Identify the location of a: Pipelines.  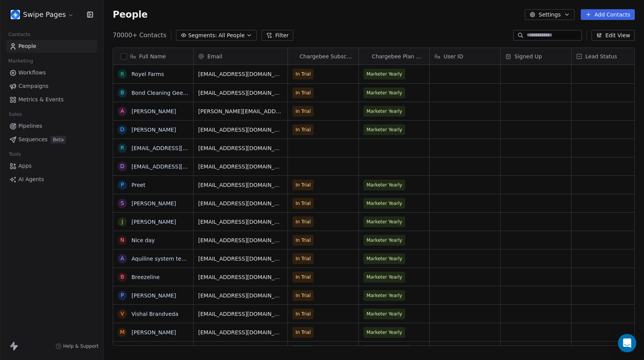
(51, 126).